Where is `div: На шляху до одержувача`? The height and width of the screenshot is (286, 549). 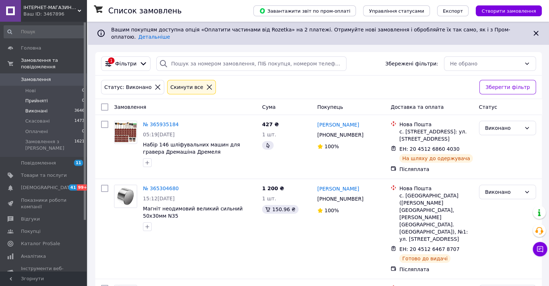
div: На шляху до одержувача is located at coordinates (436, 158).